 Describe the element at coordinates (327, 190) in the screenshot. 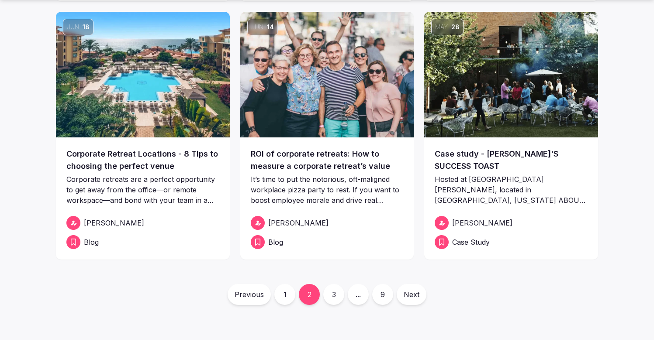

I see `p: It’s time to put the notorious, oft-maligned workplace pizza party to rest. If you want to boost ...` at that location.